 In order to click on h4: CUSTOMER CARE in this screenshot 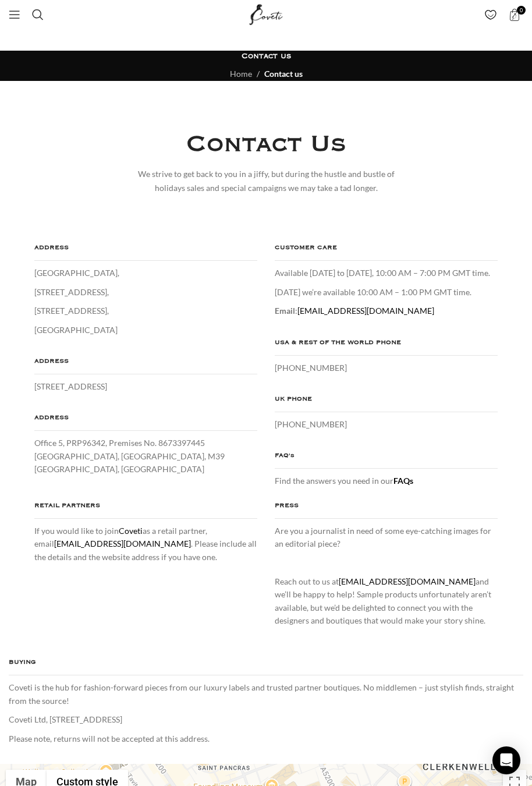, I will do `click(385, 251)`.